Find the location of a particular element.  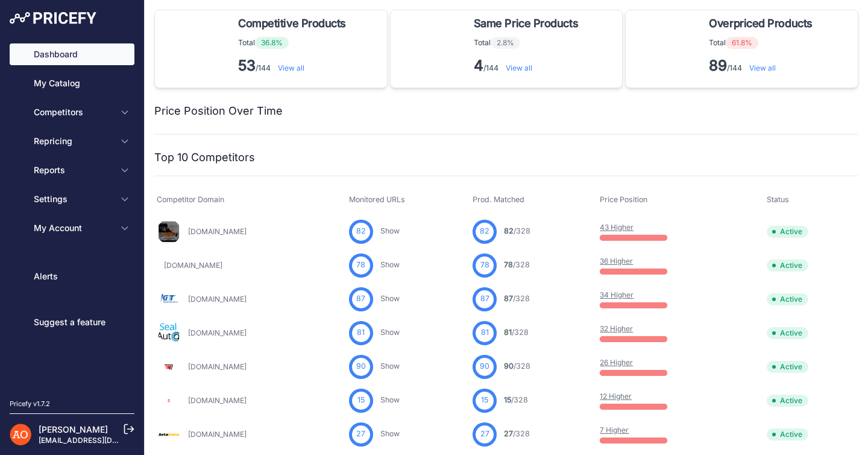

div: Pricefy v1.7.2 is located at coordinates (30, 404).